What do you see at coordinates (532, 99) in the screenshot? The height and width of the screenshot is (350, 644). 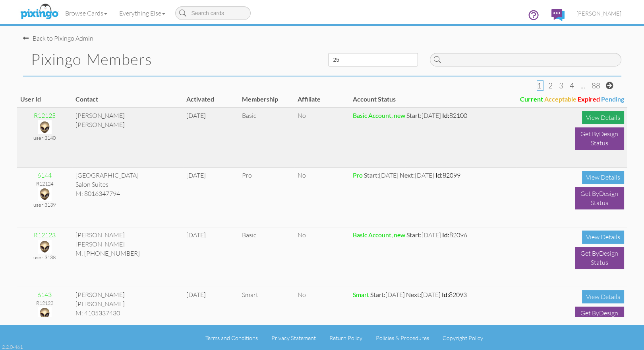 I see `span: Current` at bounding box center [532, 99].